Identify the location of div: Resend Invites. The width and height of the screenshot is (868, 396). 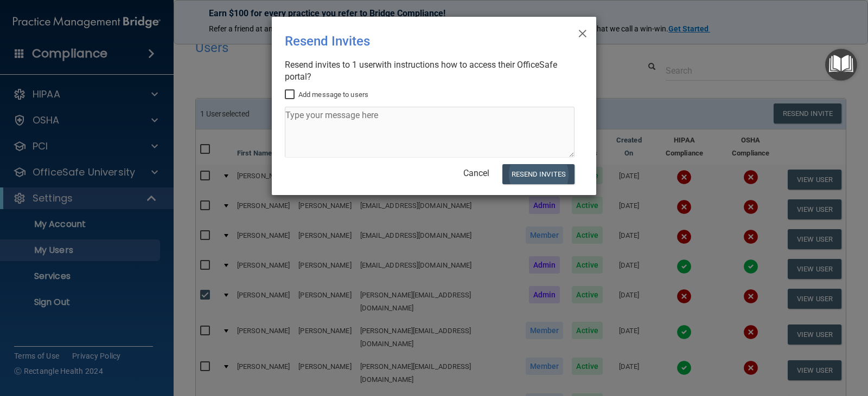
(411, 41).